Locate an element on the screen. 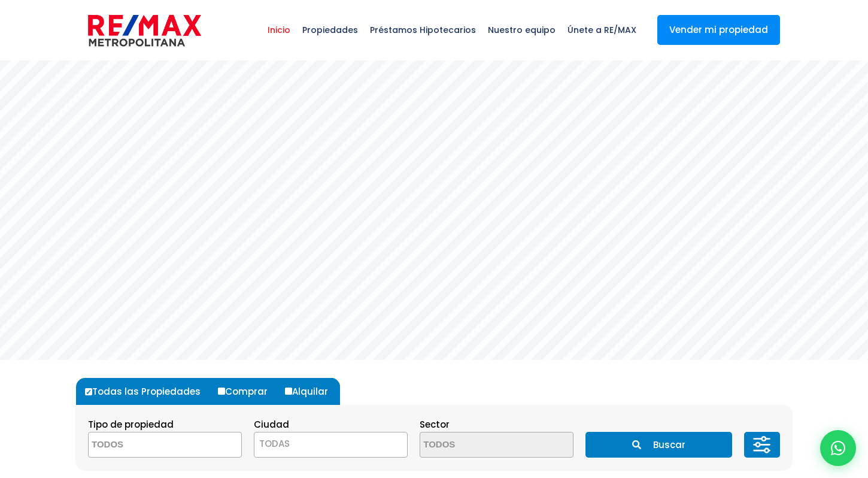  span: Tipo de propiedad is located at coordinates (130, 424).